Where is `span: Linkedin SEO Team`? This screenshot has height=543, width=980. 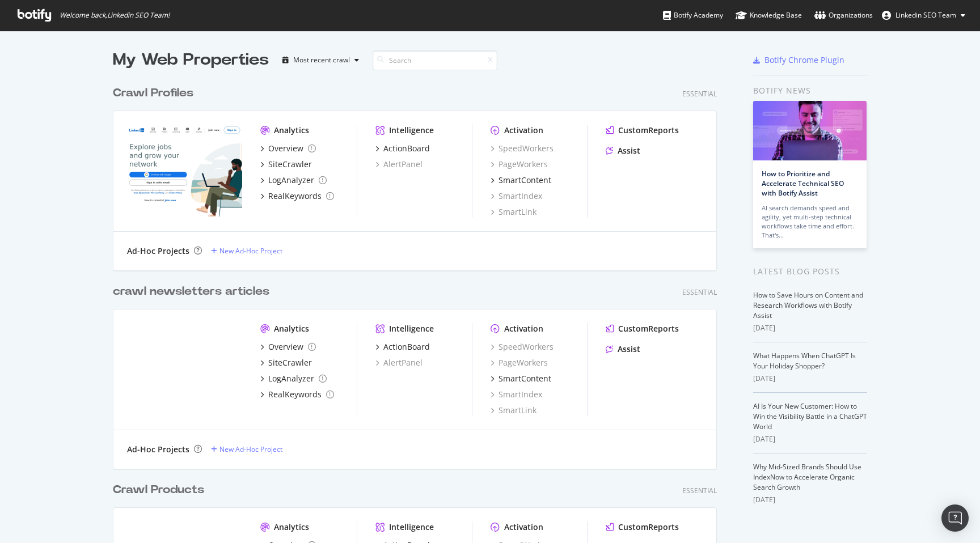 span: Linkedin SEO Team is located at coordinates (926, 14).